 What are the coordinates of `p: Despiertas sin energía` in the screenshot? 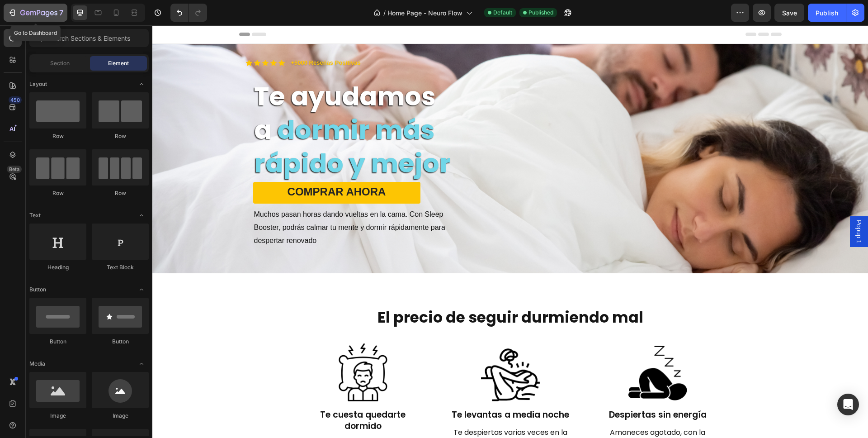 It's located at (506, 390).